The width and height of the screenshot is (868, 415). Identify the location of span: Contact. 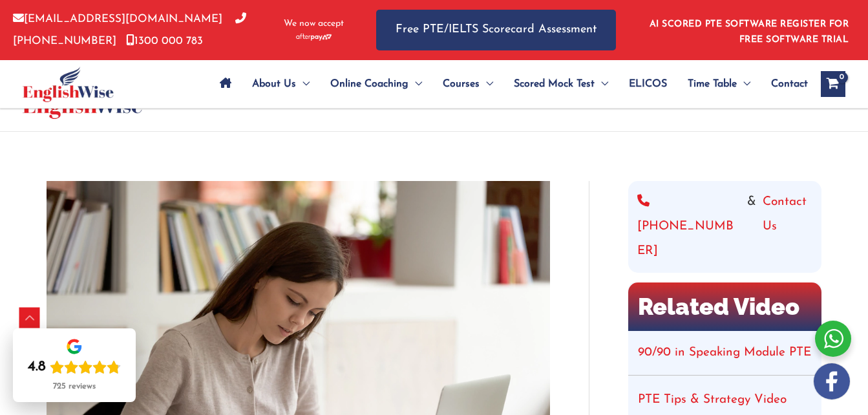
(789, 84).